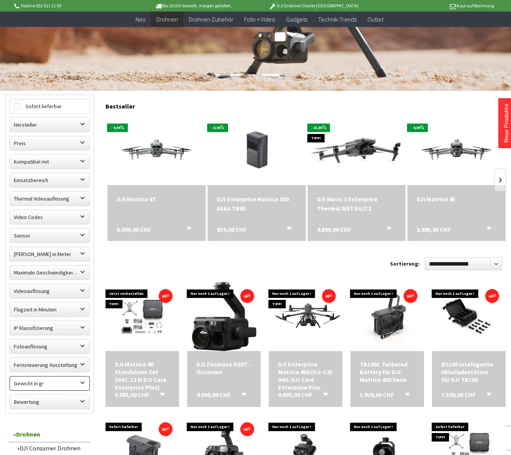 The image size is (511, 455). Describe the element at coordinates (211, 19) in the screenshot. I see `span: Drohnen Zubehör` at that location.